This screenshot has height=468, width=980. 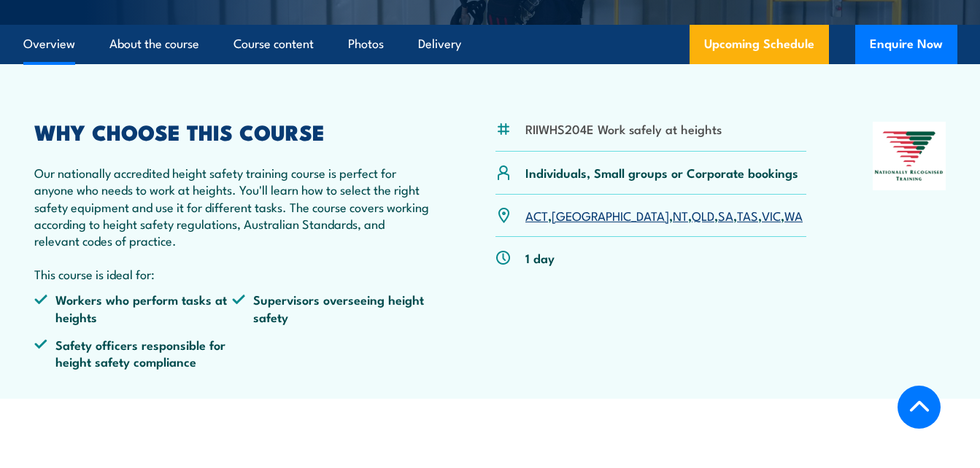 I want to click on h2: WHY CHOOSE THIS COURSE, so click(x=232, y=132).